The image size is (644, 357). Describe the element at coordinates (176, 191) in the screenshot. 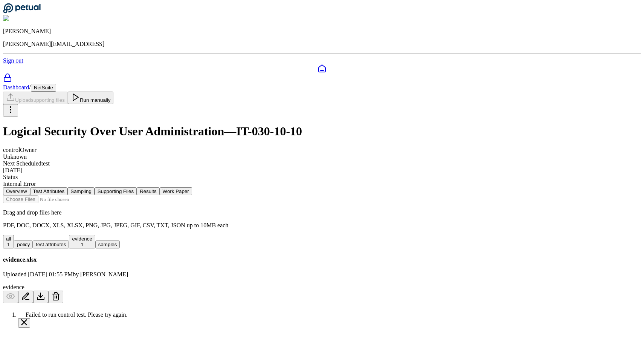

I see `button: Work Paper` at that location.